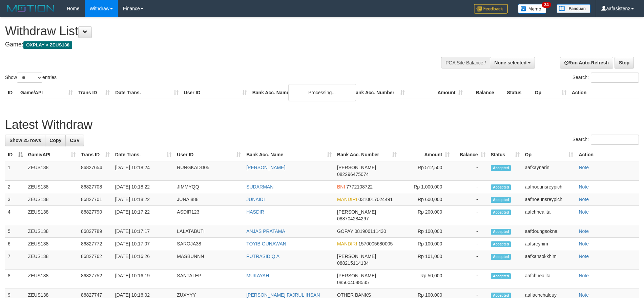  I want to click on th: Balance, so click(485, 93).